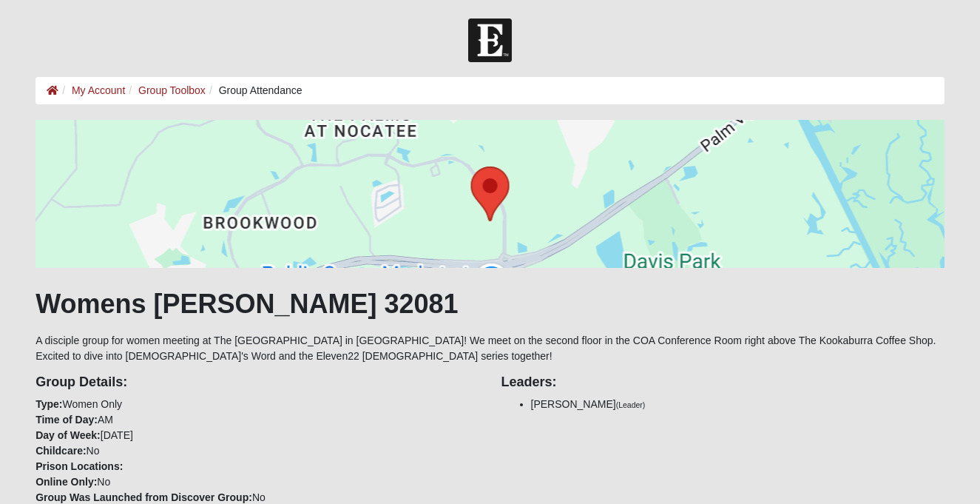  I want to click on h4: Group Details:, so click(257, 383).